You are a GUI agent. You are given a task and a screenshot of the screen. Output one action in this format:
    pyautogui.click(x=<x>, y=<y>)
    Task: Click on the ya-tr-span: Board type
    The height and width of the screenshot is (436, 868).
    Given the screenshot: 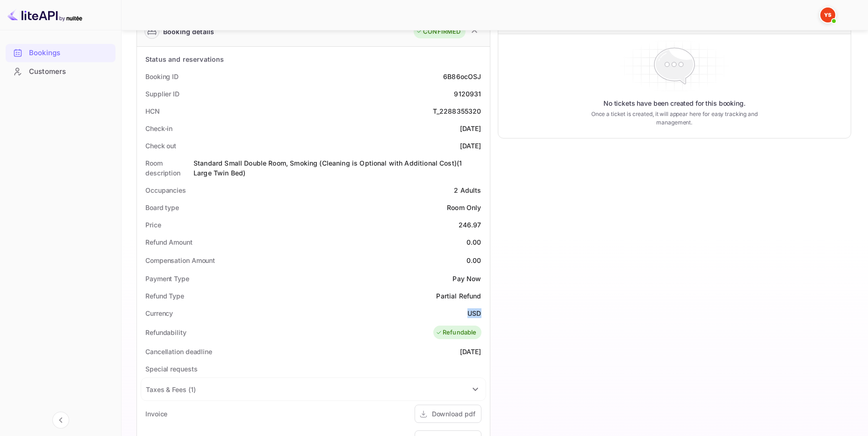 What is the action you would take?
    pyautogui.click(x=162, y=207)
    